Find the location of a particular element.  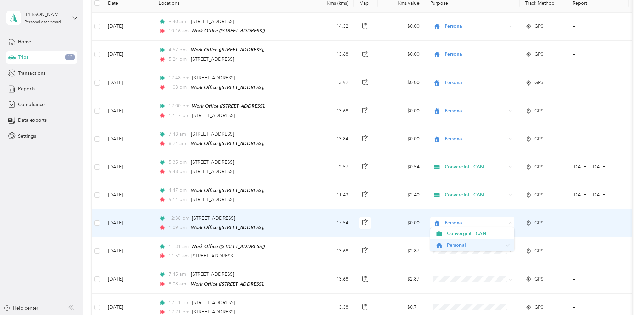

span: 4:47 pm is located at coordinates (178, 191).